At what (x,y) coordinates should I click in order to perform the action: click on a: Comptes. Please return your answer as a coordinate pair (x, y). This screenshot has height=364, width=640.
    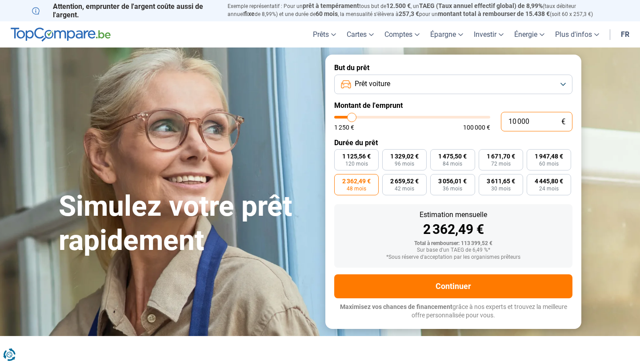
    Looking at the image, I should click on (402, 34).